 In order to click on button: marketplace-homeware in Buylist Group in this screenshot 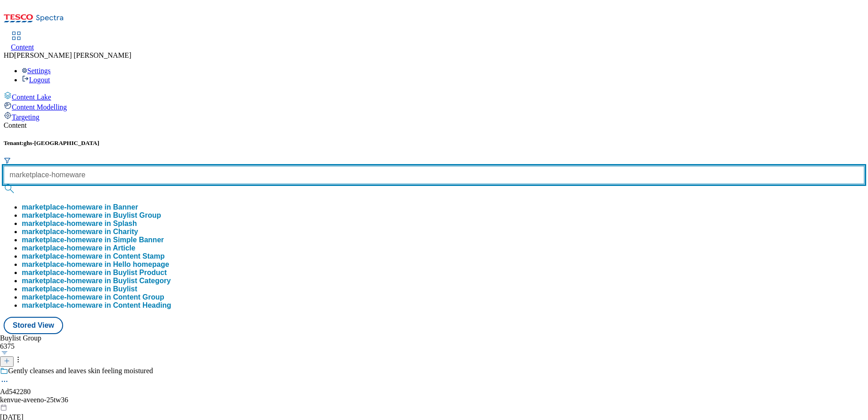, I will do `click(91, 215)`.